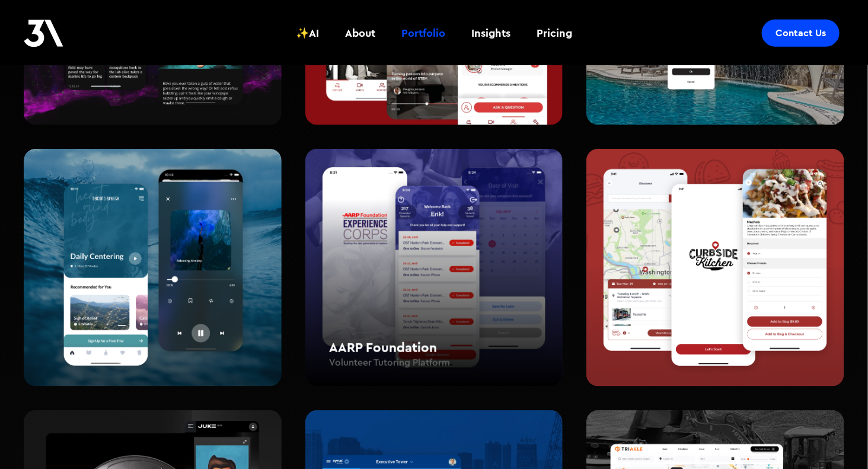  I want to click on a: Pricing, so click(555, 33).